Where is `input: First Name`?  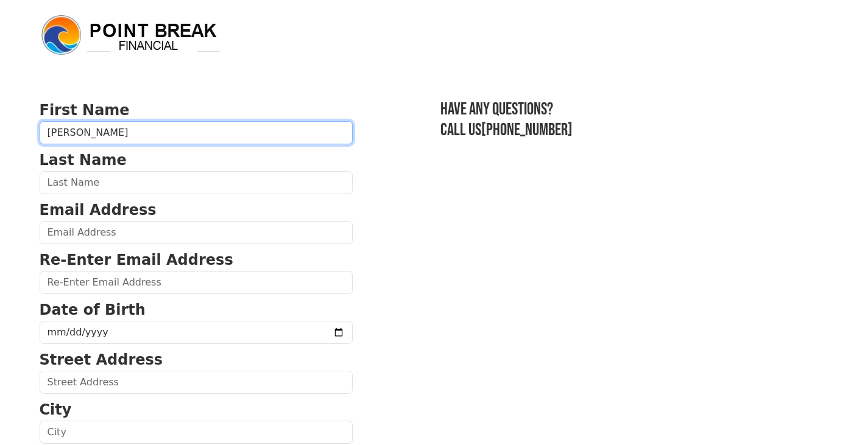
input: First Name is located at coordinates (196, 133).